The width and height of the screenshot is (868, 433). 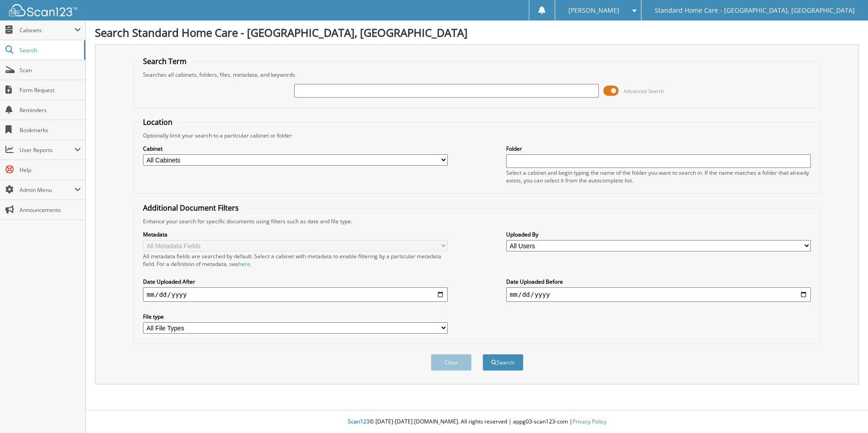 I want to click on button: Search, so click(x=503, y=362).